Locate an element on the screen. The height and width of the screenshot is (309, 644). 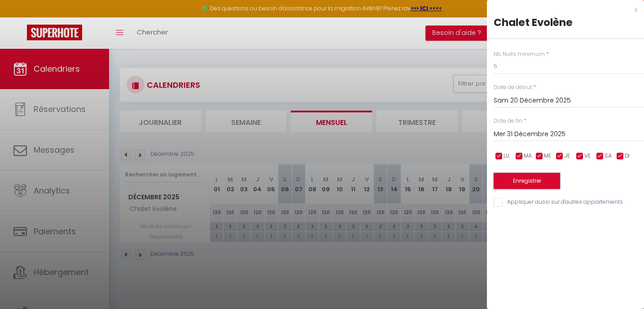
span: VE is located at coordinates (588, 156).